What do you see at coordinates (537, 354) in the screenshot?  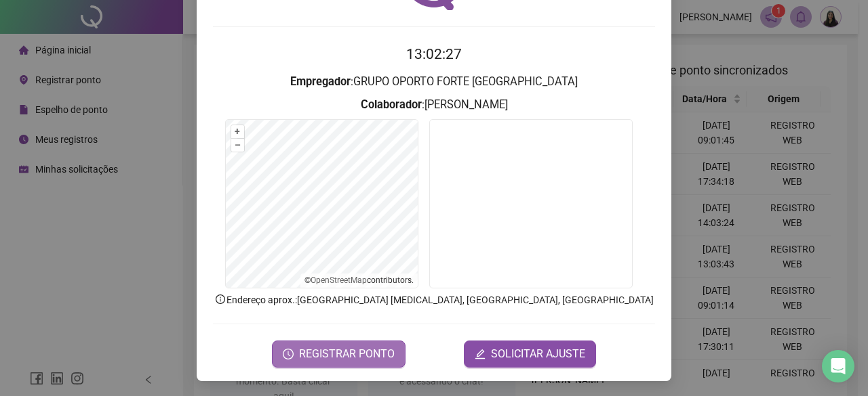 I see `span: SOLICITAR AJUSTE` at bounding box center [537, 354].